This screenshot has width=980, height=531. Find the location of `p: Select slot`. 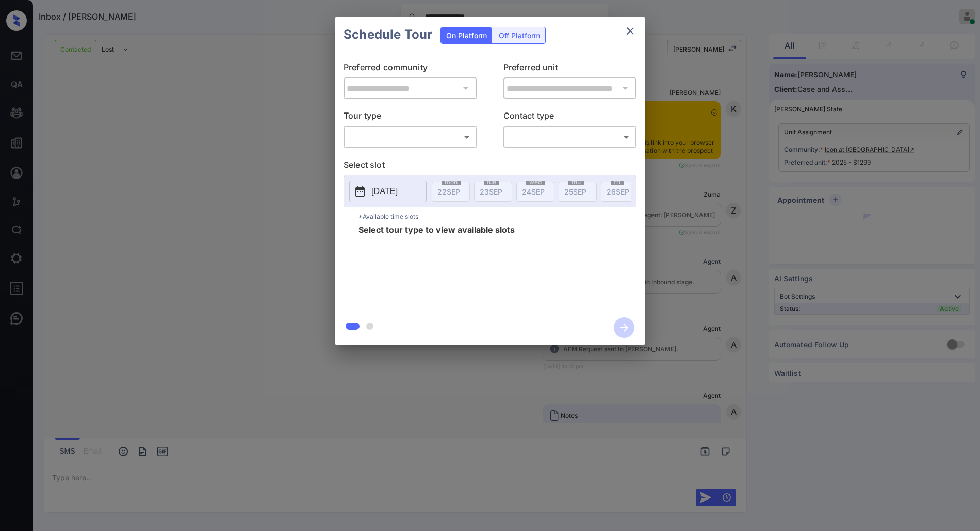

p: Select slot is located at coordinates (490, 167).